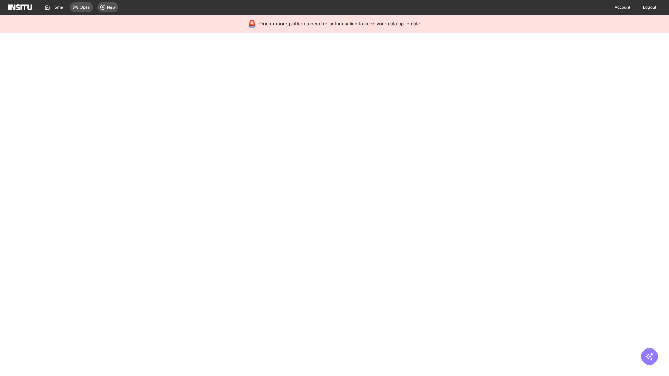 The height and width of the screenshot is (376, 669). I want to click on span: New, so click(111, 7).